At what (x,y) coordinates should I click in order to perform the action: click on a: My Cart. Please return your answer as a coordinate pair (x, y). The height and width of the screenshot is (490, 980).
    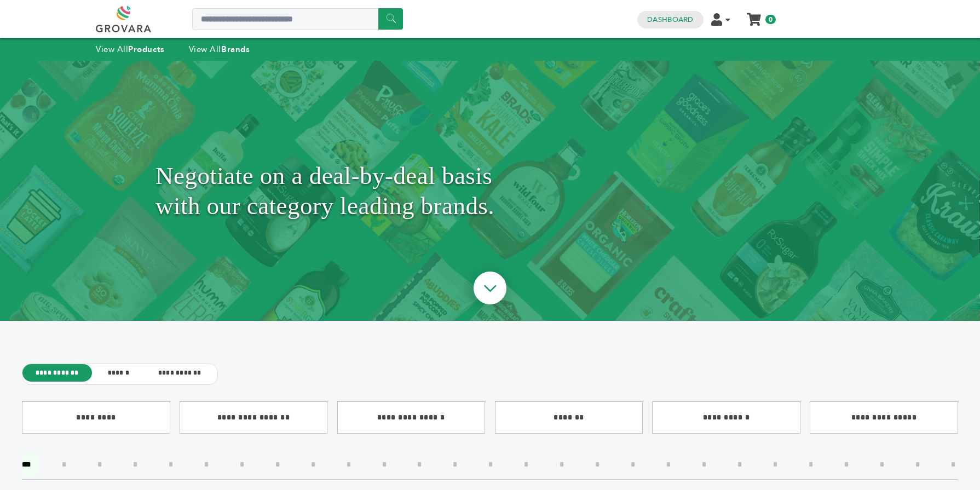
    Looking at the image, I should click on (754, 16).